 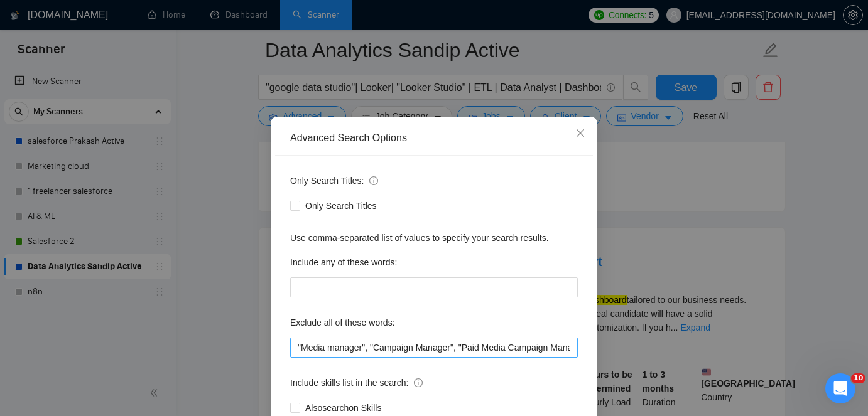 I want to click on span: Also search on Skills, so click(x=343, y=408).